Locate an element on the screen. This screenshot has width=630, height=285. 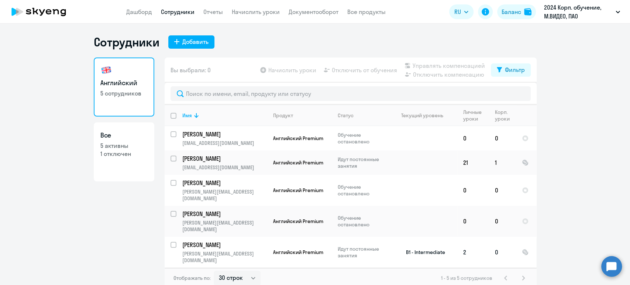
p: 2024 Корп. обучение, М.ВИДЕО, ПАО is located at coordinates (578, 12).